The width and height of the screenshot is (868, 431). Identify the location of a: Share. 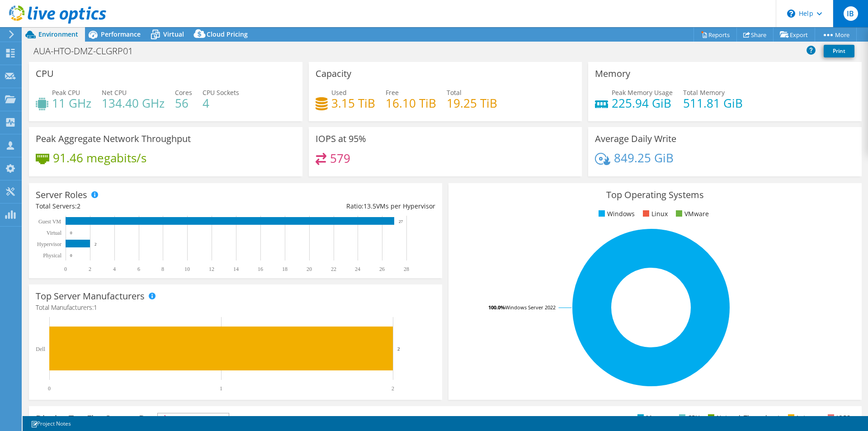
(755, 35).